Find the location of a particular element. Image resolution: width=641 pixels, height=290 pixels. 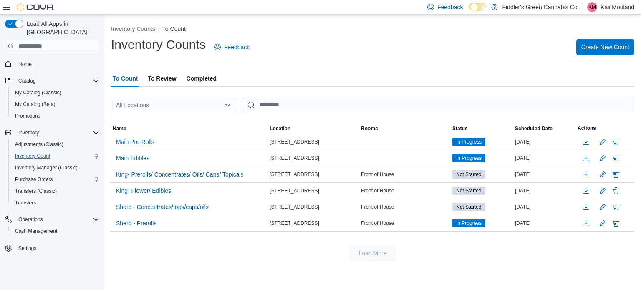

button: Promotions is located at coordinates (56, 116).